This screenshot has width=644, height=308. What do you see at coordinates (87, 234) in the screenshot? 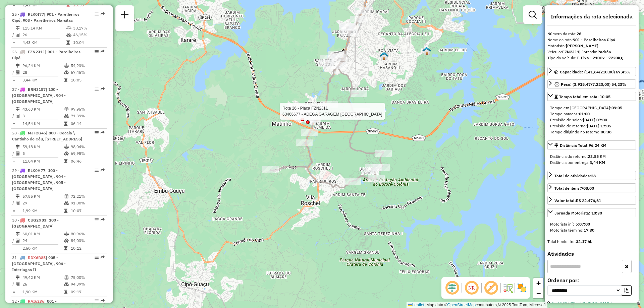
I see `td: 80,96%` at bounding box center [87, 234].